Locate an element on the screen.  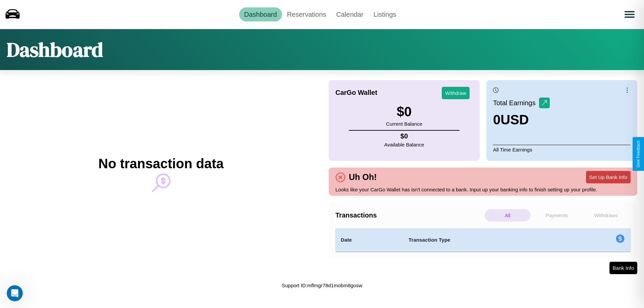
p: Current Balance is located at coordinates (404, 124).